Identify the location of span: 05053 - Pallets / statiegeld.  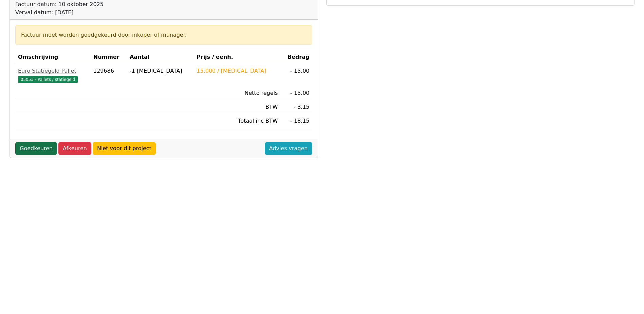
(48, 80).